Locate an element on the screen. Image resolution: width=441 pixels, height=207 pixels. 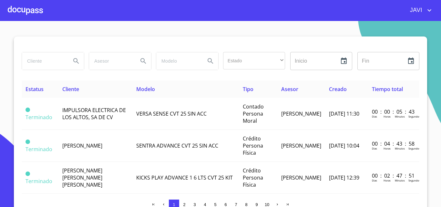
span: SENTRA ADVANCE CVT 25 SIN ACC is located at coordinates (177, 146).